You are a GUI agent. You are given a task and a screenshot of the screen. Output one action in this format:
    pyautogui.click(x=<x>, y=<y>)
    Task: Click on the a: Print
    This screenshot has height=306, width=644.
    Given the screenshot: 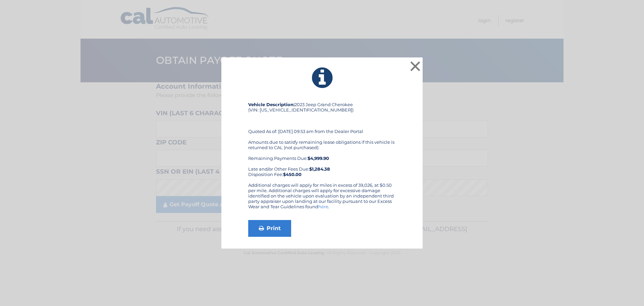 What is the action you would take?
    pyautogui.click(x=270, y=228)
    